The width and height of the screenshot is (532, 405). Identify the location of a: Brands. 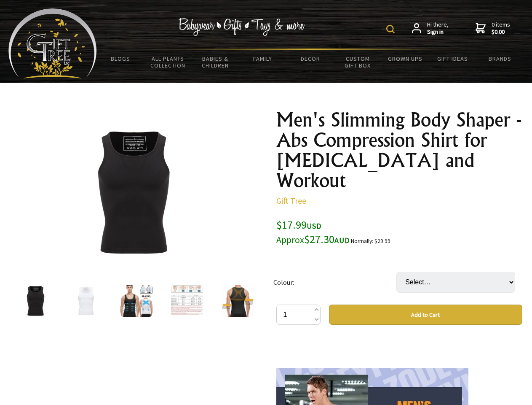
(500, 59).